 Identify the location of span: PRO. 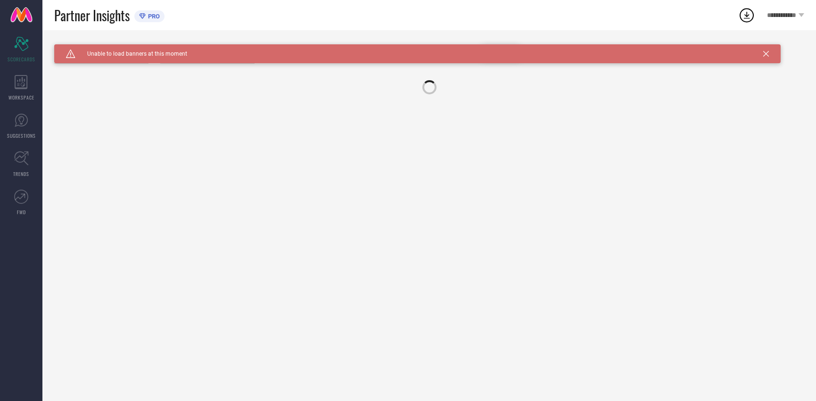
(153, 16).